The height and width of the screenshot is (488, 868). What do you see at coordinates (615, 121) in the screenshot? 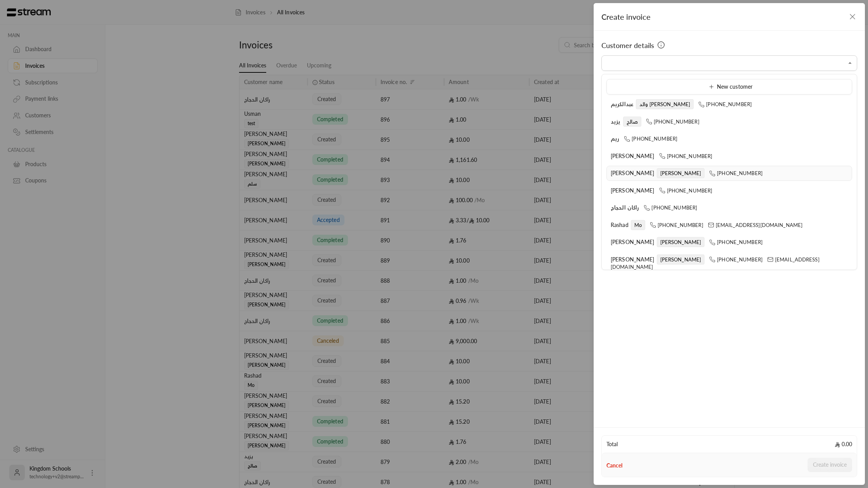
I see `span: يزيد` at bounding box center [615, 121].